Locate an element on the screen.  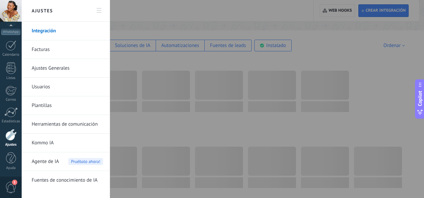
a: Plantillas is located at coordinates (67, 106).